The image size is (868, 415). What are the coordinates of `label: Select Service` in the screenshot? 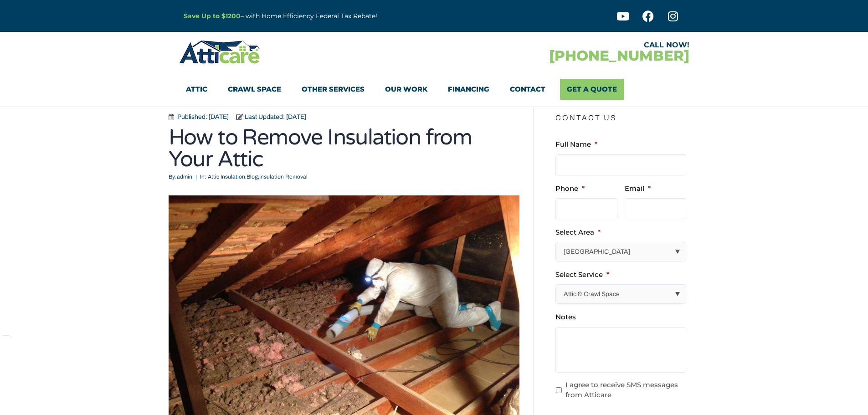 It's located at (582, 275).